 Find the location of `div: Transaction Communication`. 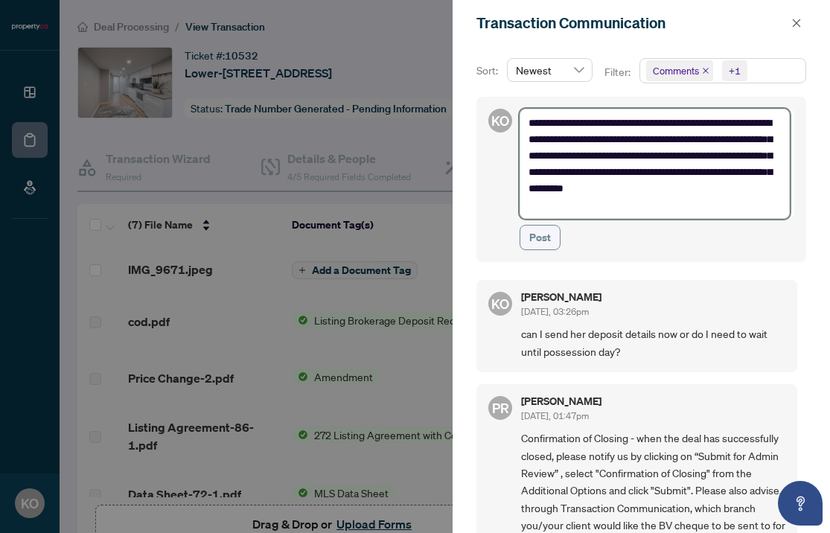

div: Transaction Communication is located at coordinates (632, 23).